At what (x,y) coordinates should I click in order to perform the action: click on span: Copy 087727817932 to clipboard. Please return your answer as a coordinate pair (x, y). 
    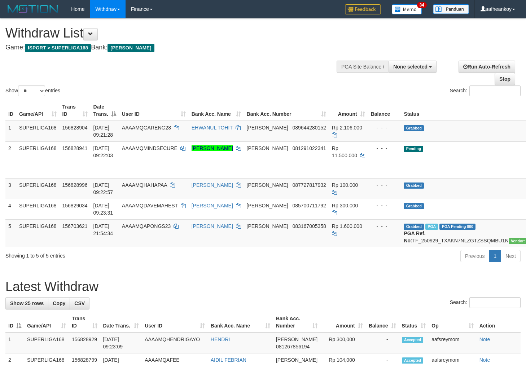
    Looking at the image, I should click on (309, 185).